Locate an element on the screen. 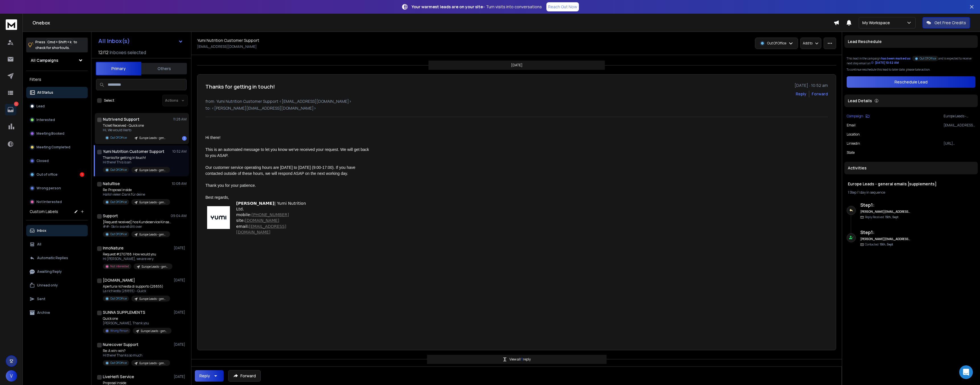 This screenshot has width=980, height=385. a: Reach Out Now is located at coordinates (562, 7).